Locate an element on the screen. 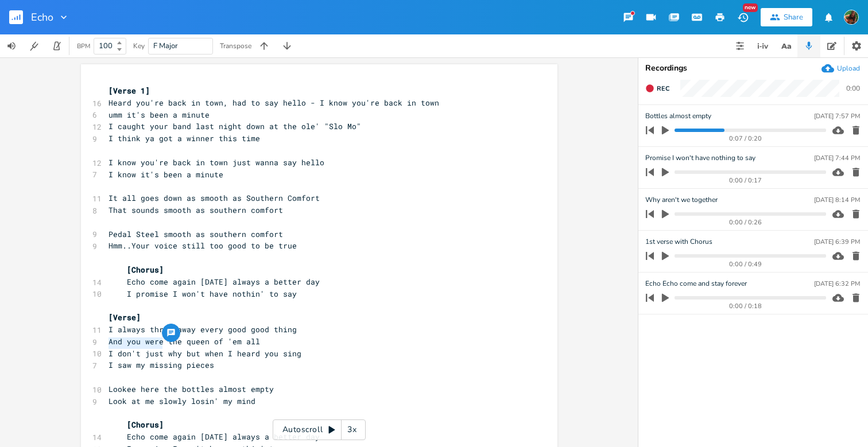  span: And you were the queen of 'em all is located at coordinates (185, 341).